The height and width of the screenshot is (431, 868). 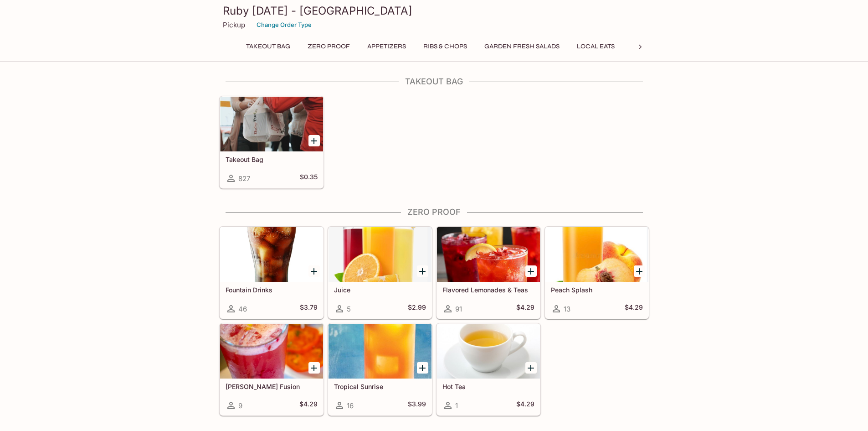 What do you see at coordinates (639, 271) in the screenshot?
I see `button: Add Peach Splash` at bounding box center [639, 271].